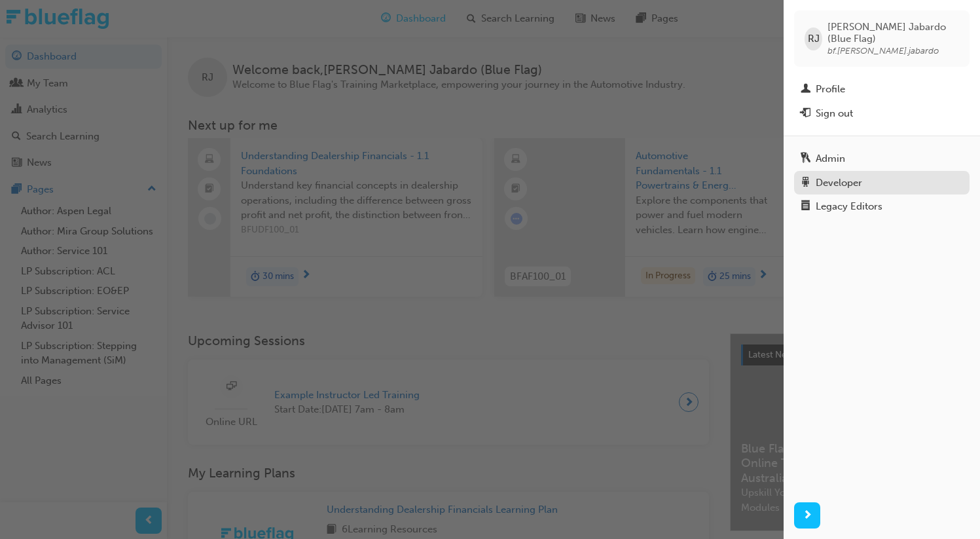 The width and height of the screenshot is (980, 539). What do you see at coordinates (805, 90) in the screenshot?
I see `span: man-icon` at bounding box center [805, 90].